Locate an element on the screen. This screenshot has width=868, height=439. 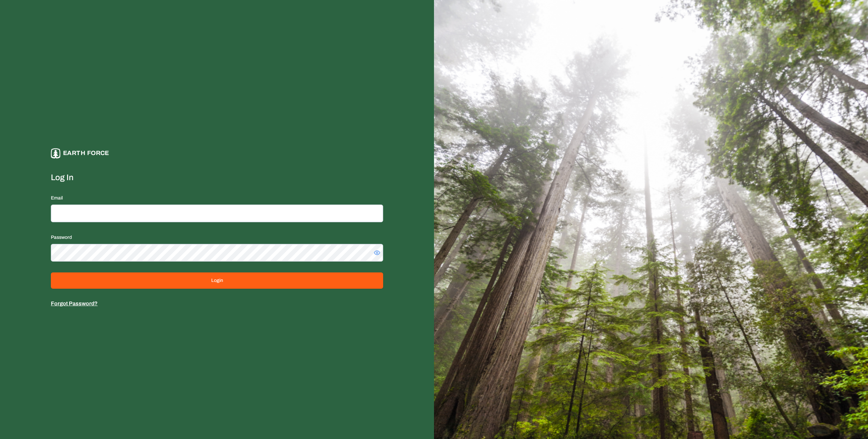
p: Forgot Password? is located at coordinates (217, 304).